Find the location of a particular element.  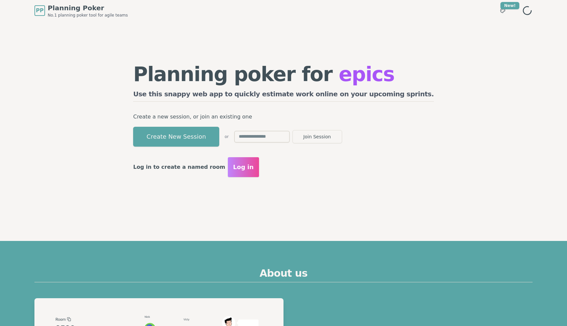

button: Create New Session is located at coordinates (176, 137).